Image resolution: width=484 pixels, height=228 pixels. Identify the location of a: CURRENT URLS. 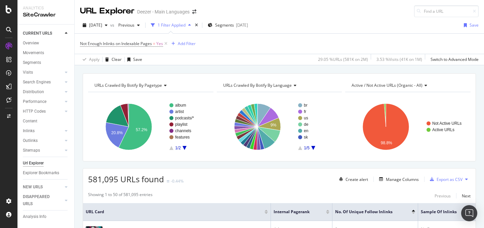
(43, 33).